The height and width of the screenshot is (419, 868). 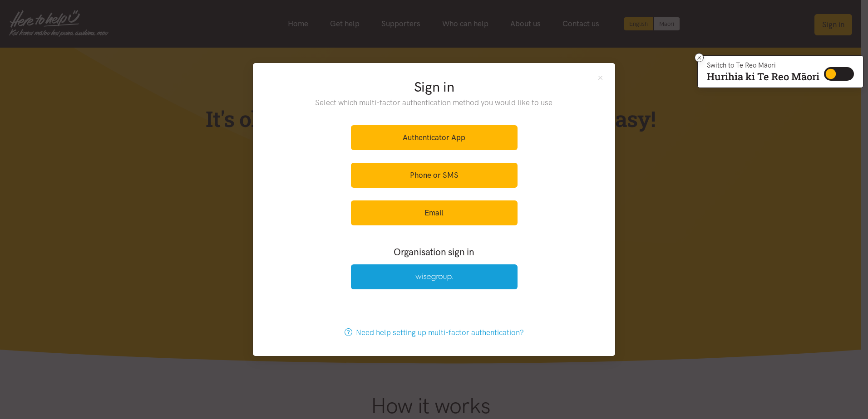 What do you see at coordinates (434, 277) in the screenshot?
I see `img: Wise Group` at bounding box center [434, 277].